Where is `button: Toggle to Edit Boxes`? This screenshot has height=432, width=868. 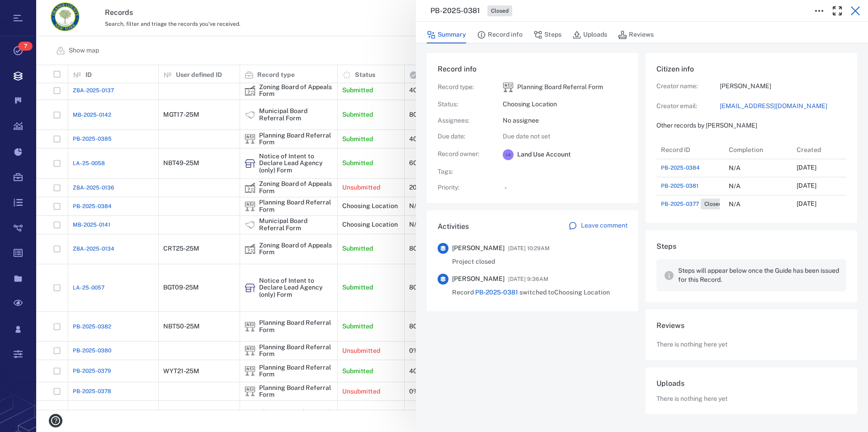 button: Toggle to Edit Boxes is located at coordinates (819, 11).